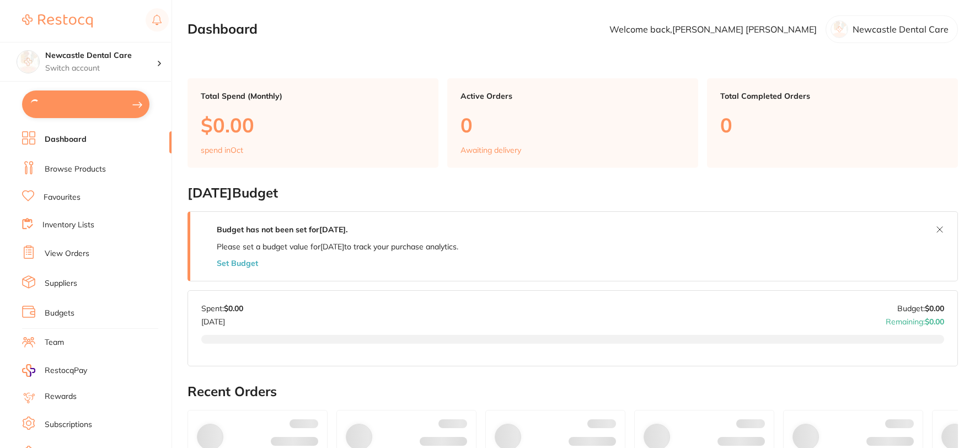  What do you see at coordinates (60, 284) in the screenshot?
I see `a: Suppliers` at bounding box center [60, 284].